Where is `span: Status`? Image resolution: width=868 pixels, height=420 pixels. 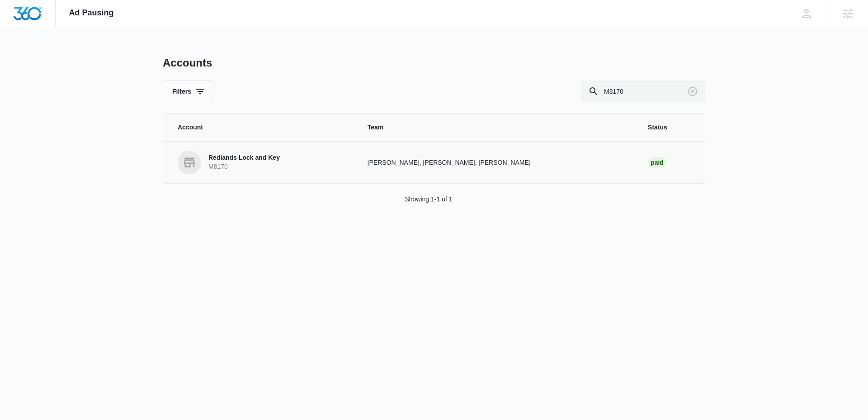
span: Status is located at coordinates (669, 127).